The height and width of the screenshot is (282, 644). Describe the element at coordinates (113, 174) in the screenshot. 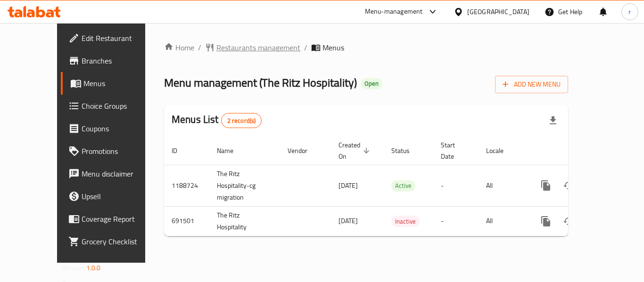

I see `a: Menu disclaimer` at that location.